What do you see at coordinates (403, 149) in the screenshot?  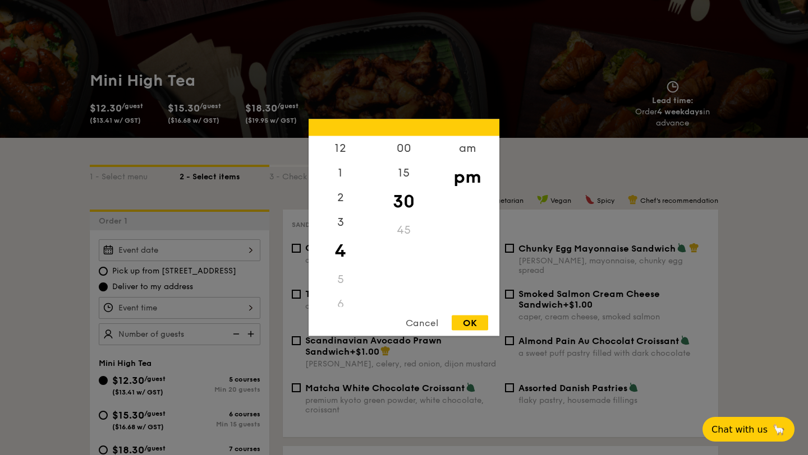 I see `div: 00` at bounding box center [403, 149].